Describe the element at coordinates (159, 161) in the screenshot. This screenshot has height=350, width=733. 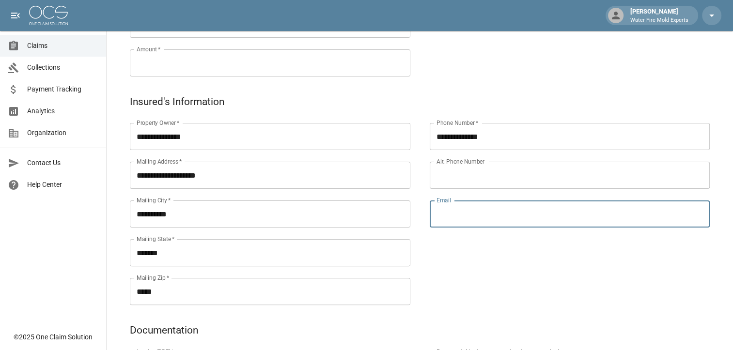
I see `label: Mailing Address` at that location.